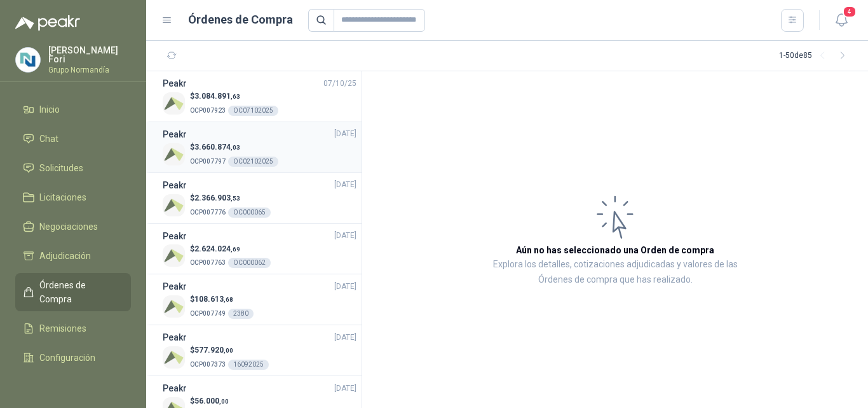  What do you see at coordinates (208, 262) in the screenshot?
I see `span: OCP007763` at bounding box center [208, 262].